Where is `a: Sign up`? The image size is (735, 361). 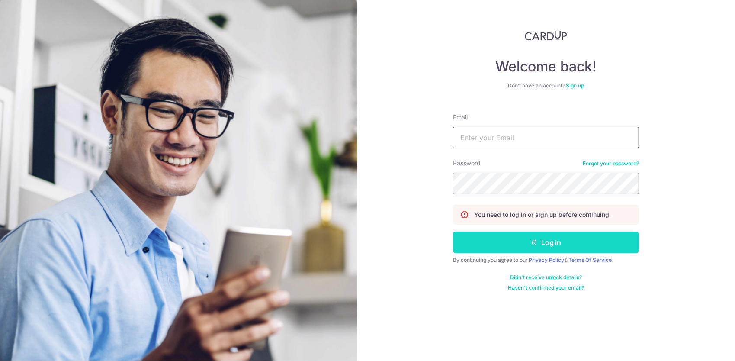 a: Sign up is located at coordinates (575, 85).